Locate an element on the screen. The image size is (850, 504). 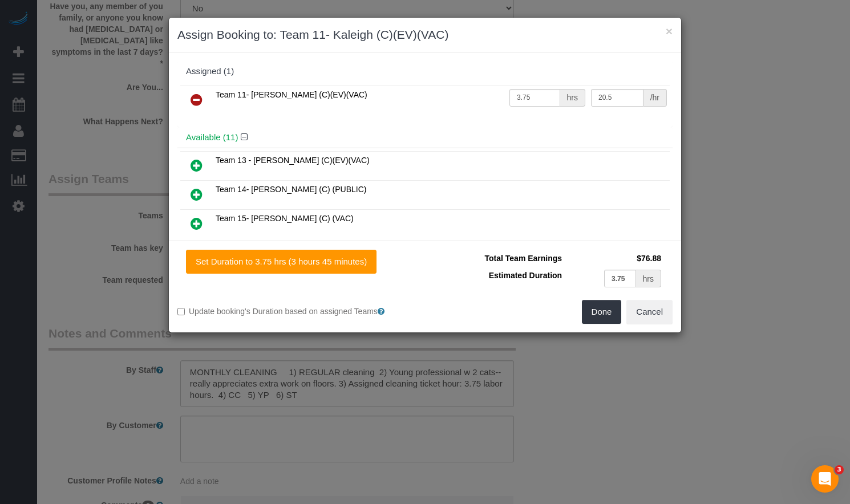
h4: Available (11) is located at coordinates (425, 138).